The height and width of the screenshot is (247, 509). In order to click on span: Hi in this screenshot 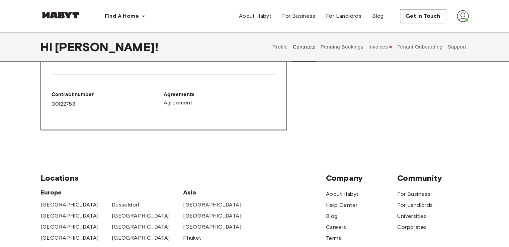, I will do `click(48, 47)`.